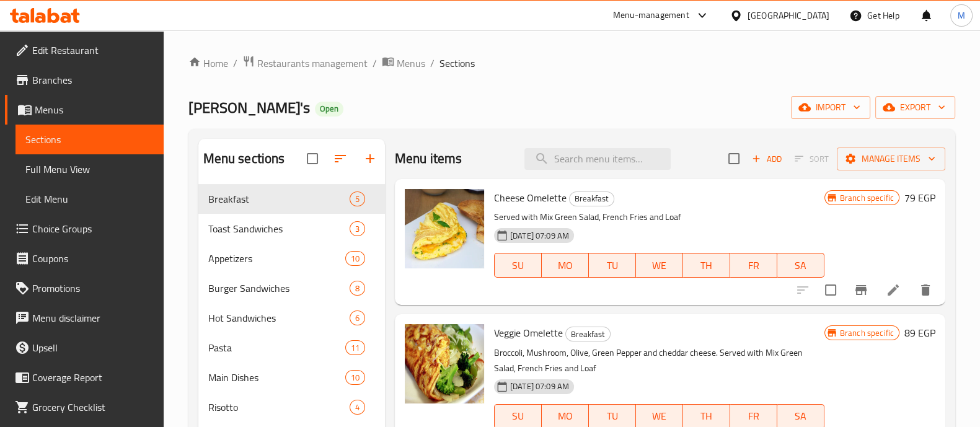 This screenshot has width=980, height=427. I want to click on span: Promotions, so click(93, 288).